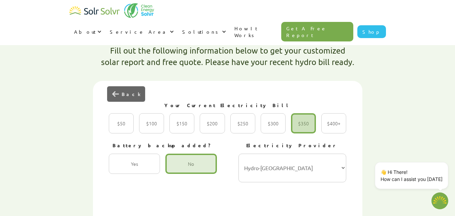  I want to click on div: 2 of 4, so click(228, 142).